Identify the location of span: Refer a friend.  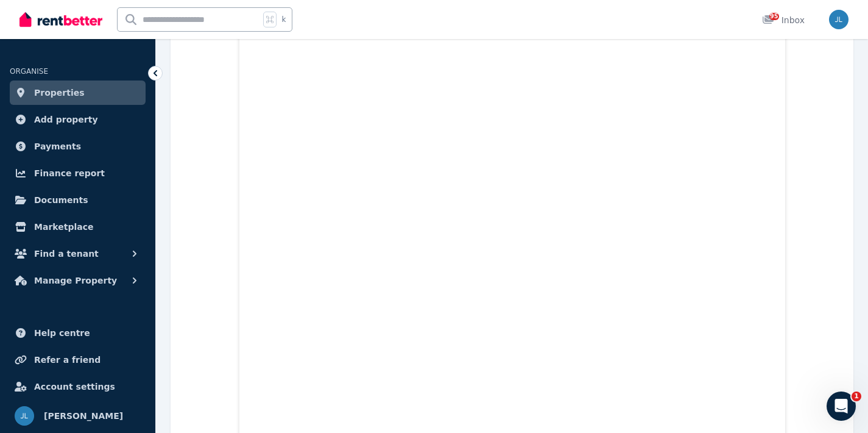
(67, 360).